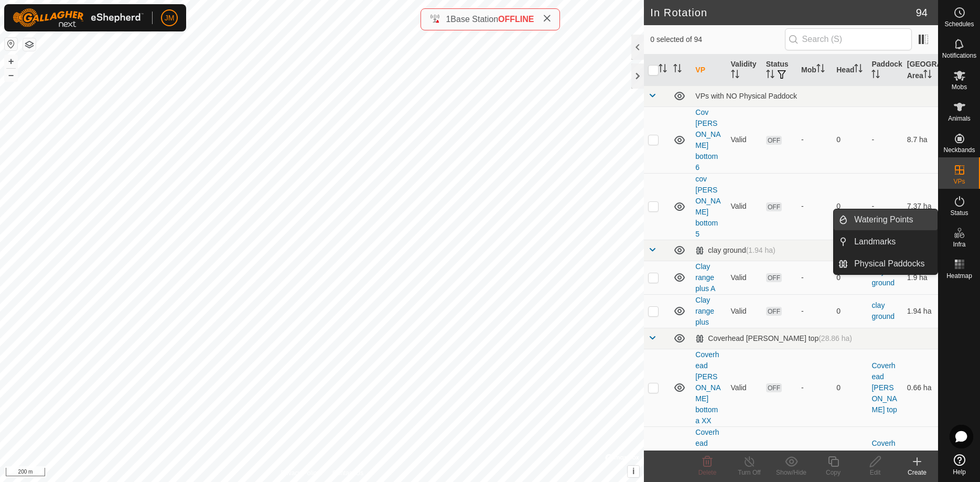  What do you see at coordinates (885, 241) in the screenshot?
I see `li: Landmarks` at bounding box center [885, 241].